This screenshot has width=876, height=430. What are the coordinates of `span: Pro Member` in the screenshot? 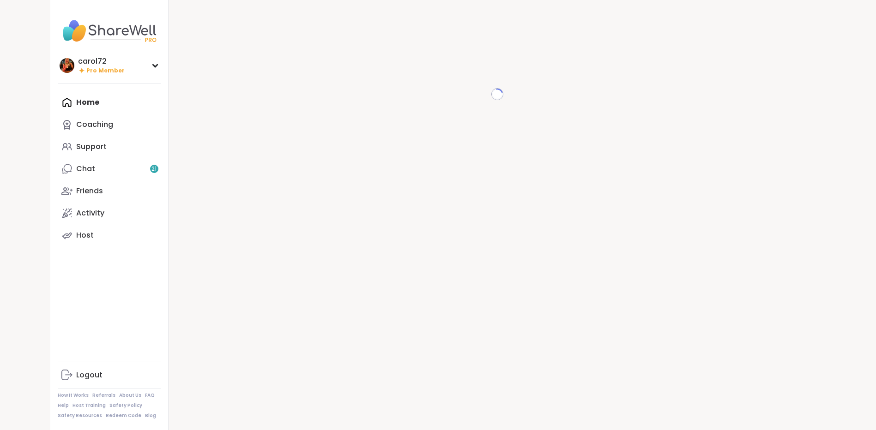 It's located at (105, 71).